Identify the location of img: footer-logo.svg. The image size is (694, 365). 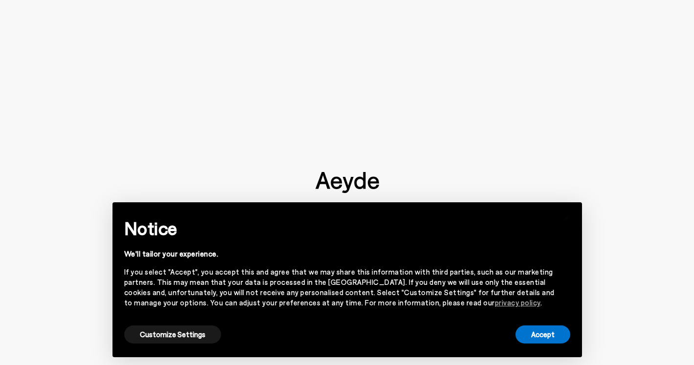
(347, 183).